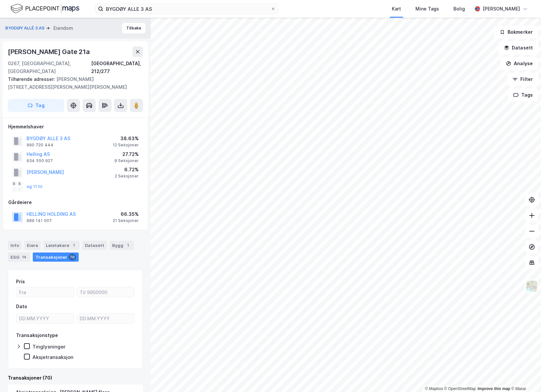 The width and height of the screenshot is (541, 392). What do you see at coordinates (75, 378) in the screenshot?
I see `div: Transaksjoner (70)` at bounding box center [75, 378].